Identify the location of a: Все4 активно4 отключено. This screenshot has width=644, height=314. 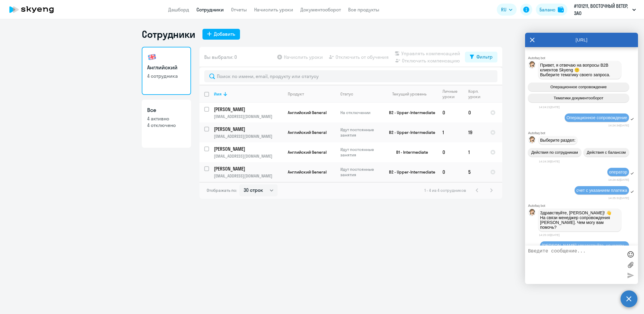
(166, 124).